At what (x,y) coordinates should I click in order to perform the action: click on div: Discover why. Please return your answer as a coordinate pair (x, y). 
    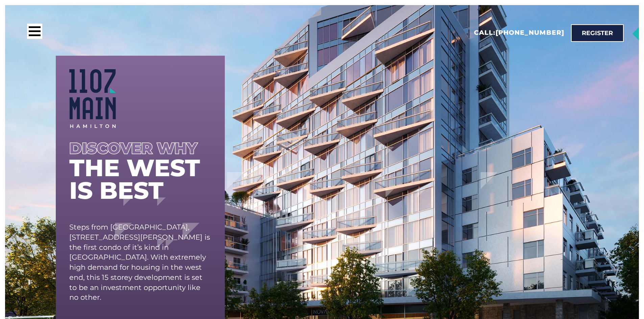
    Looking at the image, I should click on (140, 148).